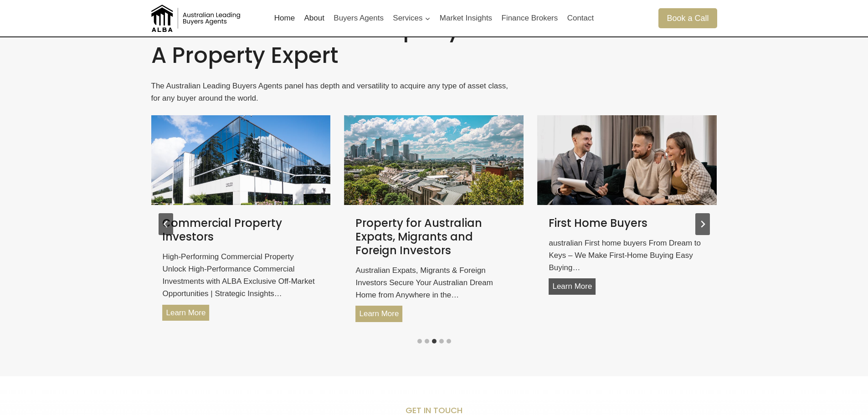  What do you see at coordinates (530, 18) in the screenshot?
I see `a: Finance Brokers` at bounding box center [530, 18].